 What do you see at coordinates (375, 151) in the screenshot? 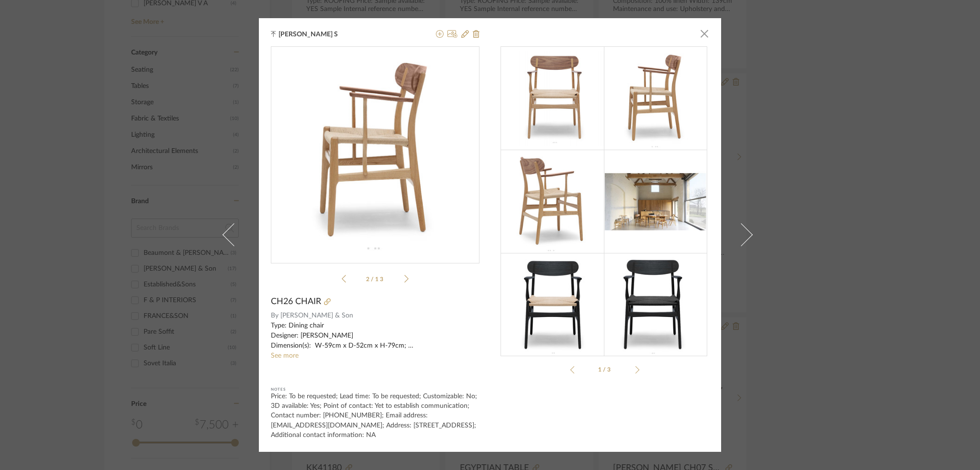
I see `div: 1` at bounding box center [375, 151].